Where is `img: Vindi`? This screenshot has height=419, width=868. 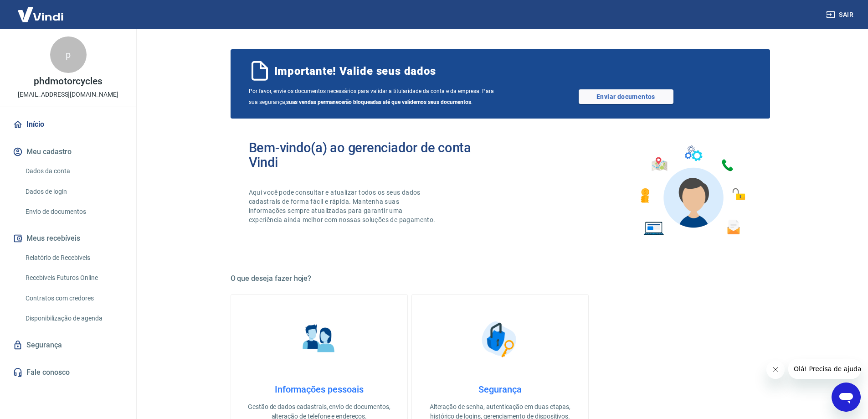
img: Vindi is located at coordinates (41, 14).